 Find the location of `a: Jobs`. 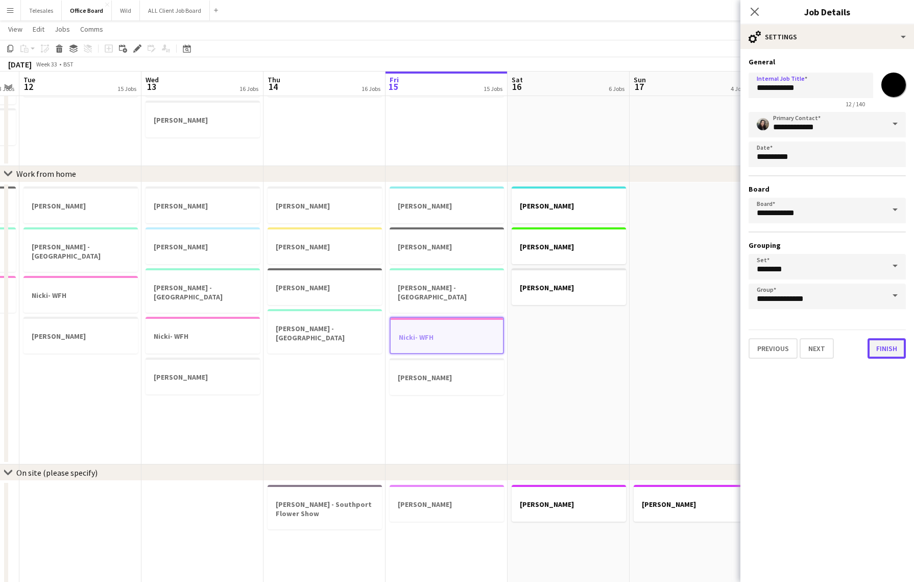

a: Jobs is located at coordinates (62, 29).